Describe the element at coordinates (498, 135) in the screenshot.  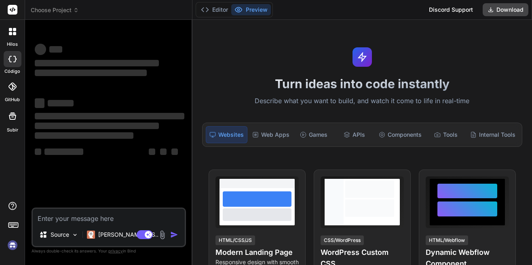
I see `font: Internal Tools` at that location.